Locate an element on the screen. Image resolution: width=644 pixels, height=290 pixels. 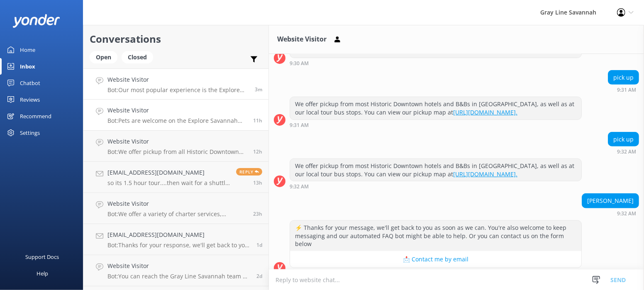
img: yonder-white-logo.png is located at coordinates (36, 21).